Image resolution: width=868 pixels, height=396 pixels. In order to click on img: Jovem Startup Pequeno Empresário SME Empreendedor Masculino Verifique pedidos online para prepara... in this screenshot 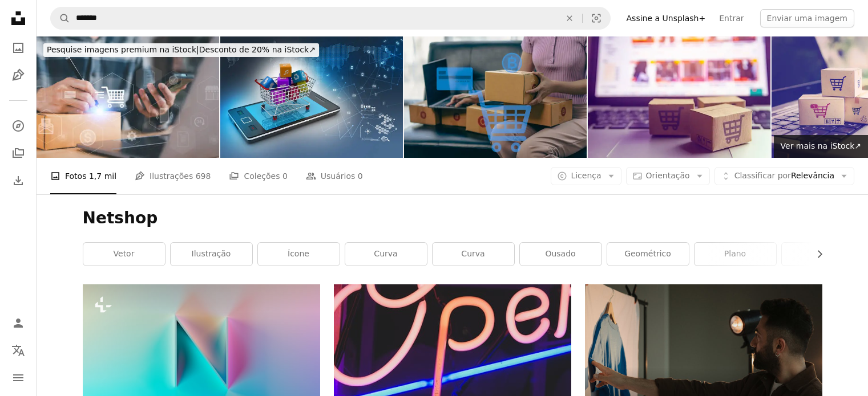, I will do `click(495, 97)`.